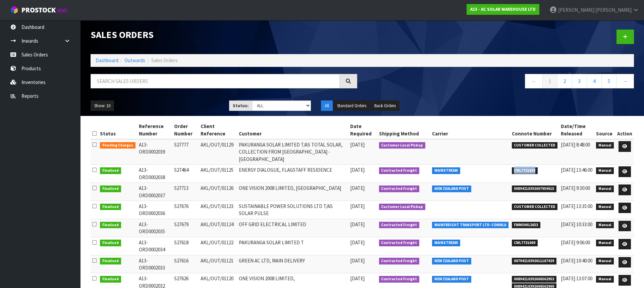 The width and height of the screenshot is (644, 288). I want to click on td: A13-ORD0002034, so click(155, 246).